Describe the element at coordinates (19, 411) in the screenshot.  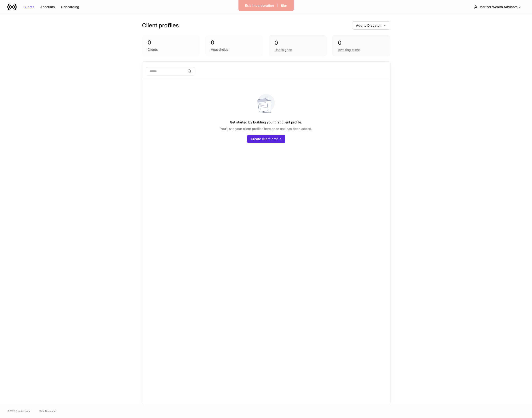
I see `span: © 2025 OneAdvisory` at that location.